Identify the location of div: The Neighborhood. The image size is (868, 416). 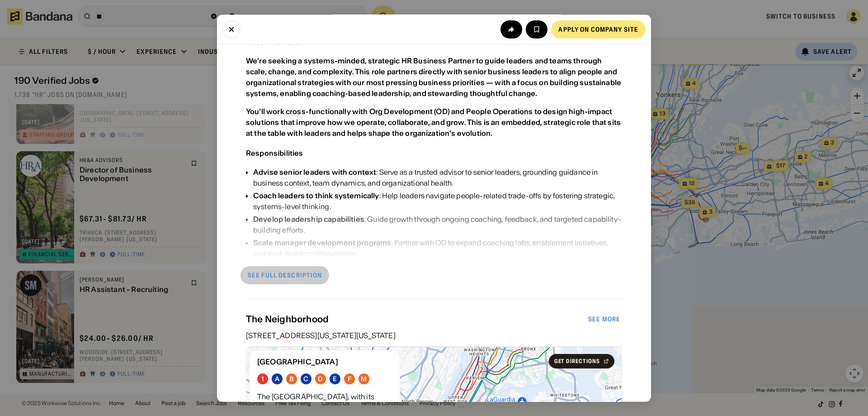
(416, 319).